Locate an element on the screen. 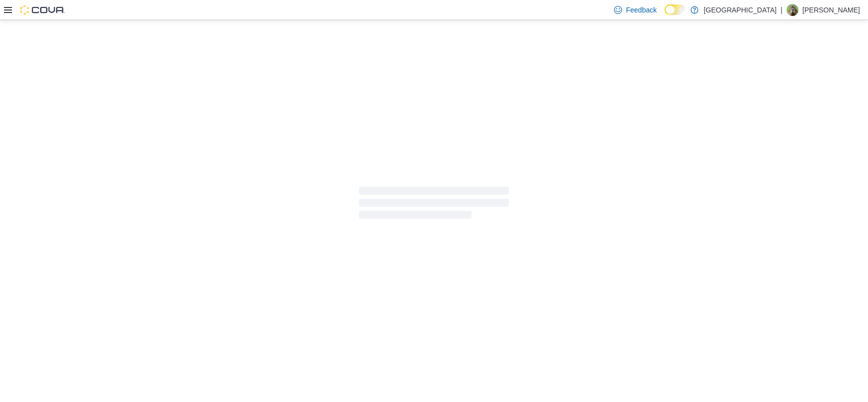 This screenshot has height=402, width=868. span: Feedback is located at coordinates (641, 10).